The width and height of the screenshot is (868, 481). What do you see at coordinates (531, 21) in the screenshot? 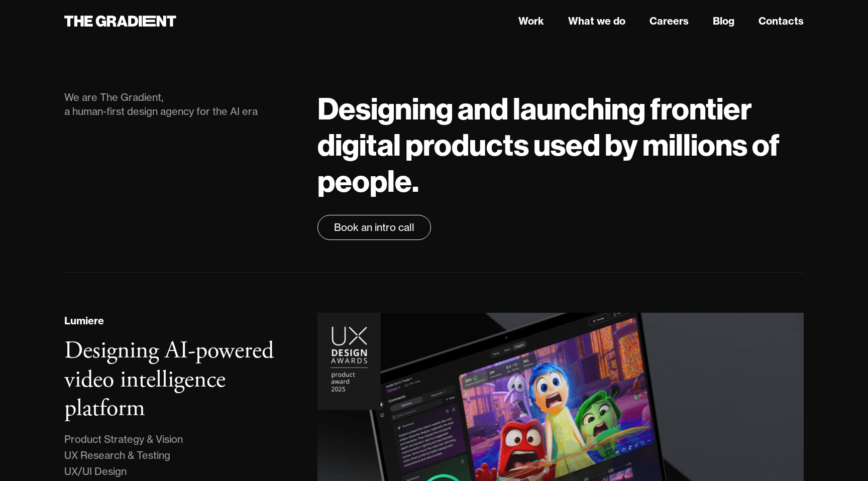
I see `a: Work` at bounding box center [531, 21].